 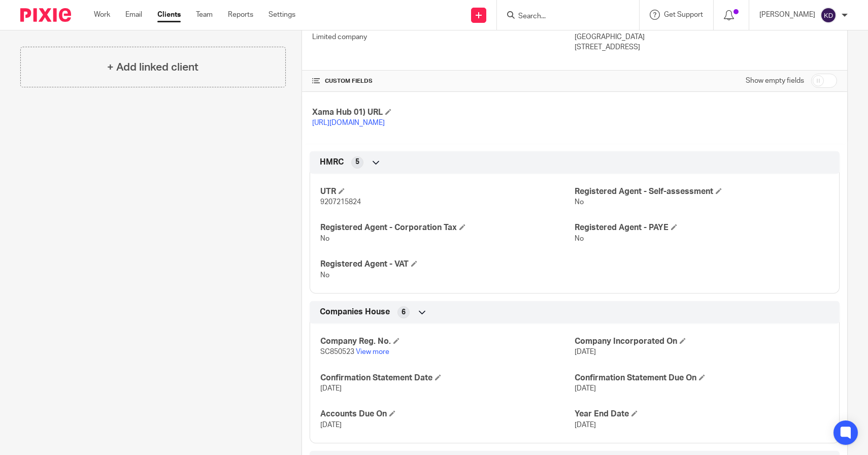 What do you see at coordinates (337, 352) in the screenshot?
I see `span: SC850523` at bounding box center [337, 352].